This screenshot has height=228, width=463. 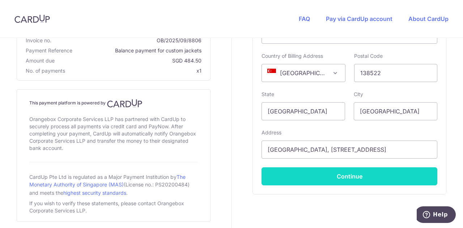 What do you see at coordinates (130, 61) in the screenshot?
I see `span: SGD 484.50` at bounding box center [130, 61].